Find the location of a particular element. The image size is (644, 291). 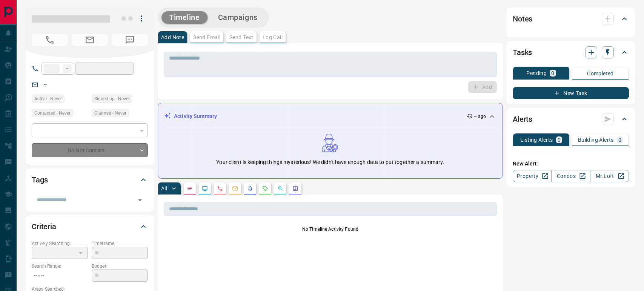

h2: Criteria is located at coordinates (44, 227).